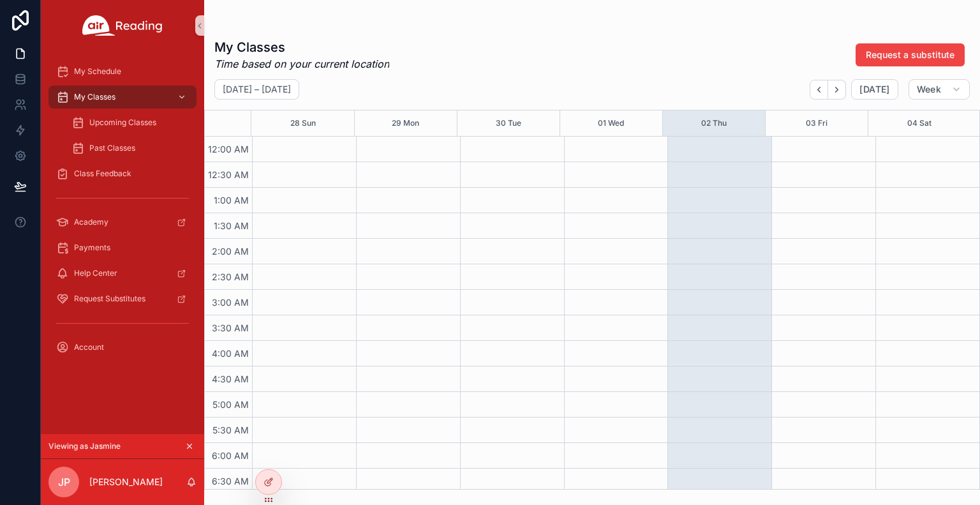 The height and width of the screenshot is (505, 980). What do you see at coordinates (92, 247) in the screenshot?
I see `span: Payments` at bounding box center [92, 247].